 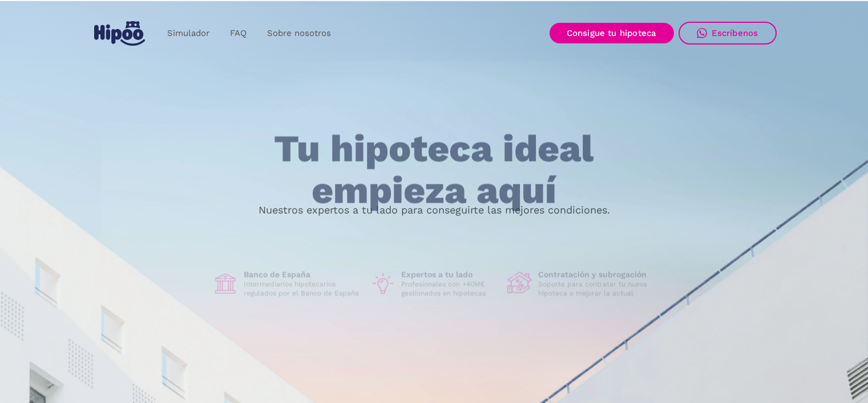 What do you see at coordinates (238, 33) in the screenshot?
I see `a: FAQ` at bounding box center [238, 33].